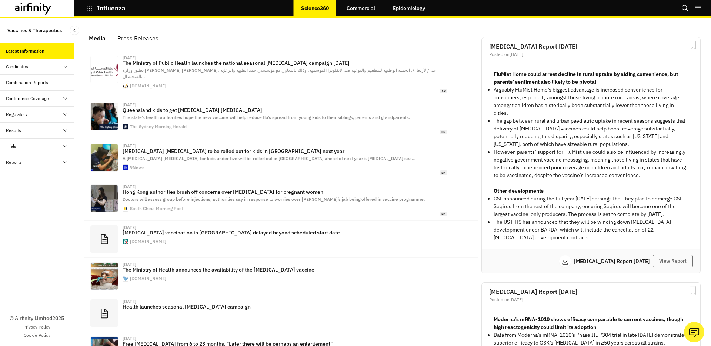 The height and width of the screenshot is (346, 711). What do you see at coordinates (37, 327) in the screenshot?
I see `a: Privacy Policy` at bounding box center [37, 327].